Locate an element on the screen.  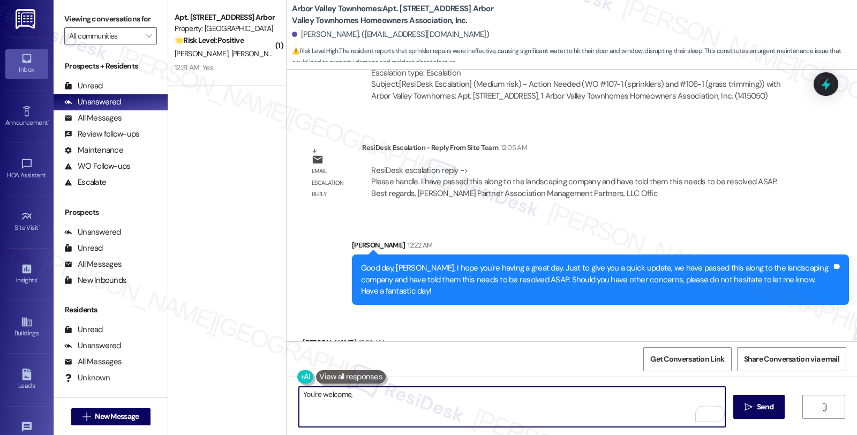
span: New Message is located at coordinates (117, 416).